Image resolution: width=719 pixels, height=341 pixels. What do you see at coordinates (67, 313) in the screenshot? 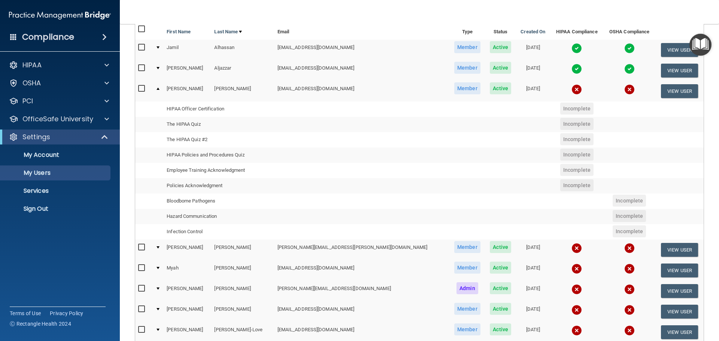
I see `a: Privacy Policy` at bounding box center [67, 313].